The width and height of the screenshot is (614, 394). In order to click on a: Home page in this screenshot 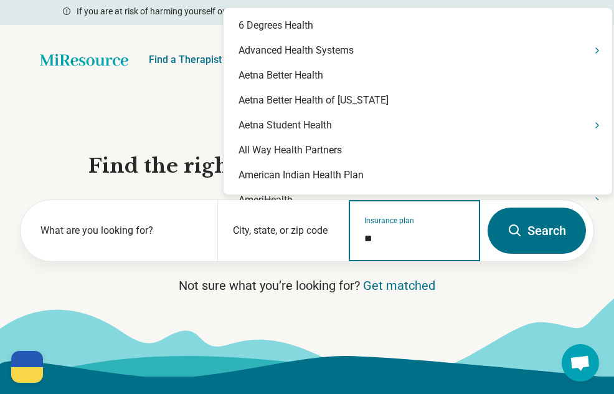, I will do `click(84, 60)`.